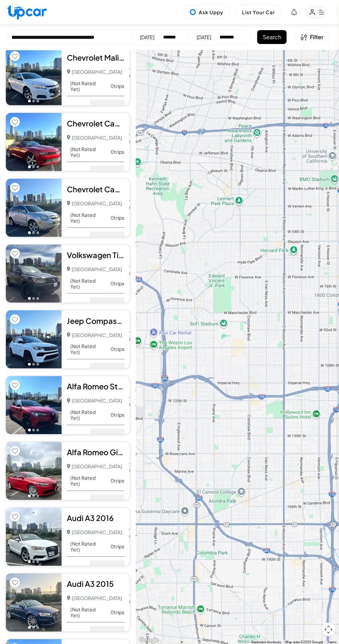 This screenshot has height=644, width=339. Describe the element at coordinates (259, 12) in the screenshot. I see `button: List Your Car` at that location.